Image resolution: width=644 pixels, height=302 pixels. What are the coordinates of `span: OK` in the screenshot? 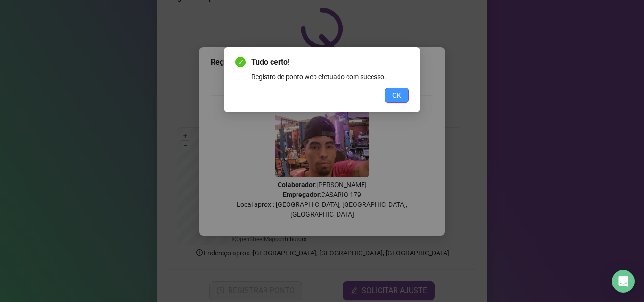 It's located at (396, 95).